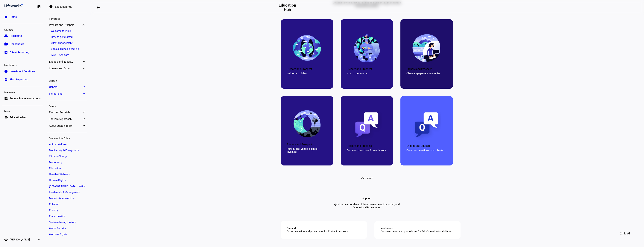 This screenshot has width=644, height=247. Describe the element at coordinates (67, 87) in the screenshot. I see `a: Generalexpand_more` at that location.